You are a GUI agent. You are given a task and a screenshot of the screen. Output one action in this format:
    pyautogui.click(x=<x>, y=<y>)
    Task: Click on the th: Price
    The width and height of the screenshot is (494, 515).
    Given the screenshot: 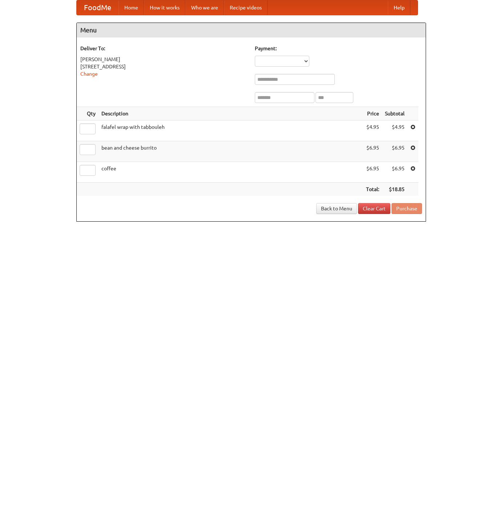 What is the action you would take?
    pyautogui.click(x=373, y=113)
    